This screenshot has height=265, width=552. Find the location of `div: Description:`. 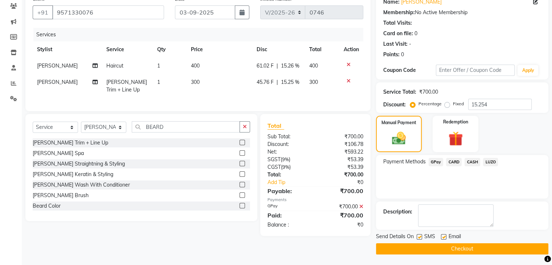

div: Description: is located at coordinates (398, 211).